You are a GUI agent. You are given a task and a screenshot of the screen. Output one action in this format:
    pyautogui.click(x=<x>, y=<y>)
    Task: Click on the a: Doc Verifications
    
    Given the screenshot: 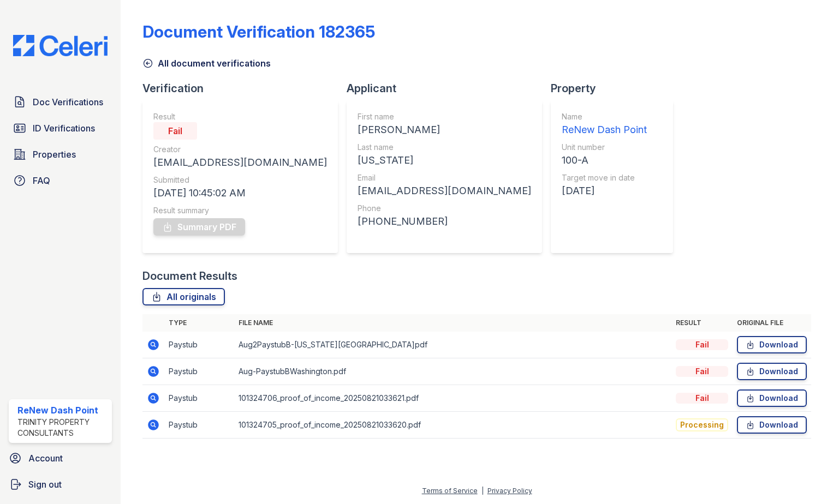 What is the action you would take?
    pyautogui.click(x=60, y=102)
    